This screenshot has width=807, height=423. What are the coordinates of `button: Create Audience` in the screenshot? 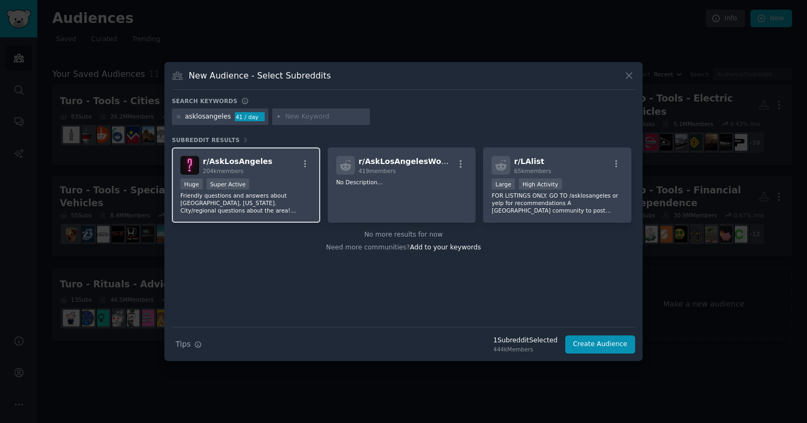 It's located at (601, 344).